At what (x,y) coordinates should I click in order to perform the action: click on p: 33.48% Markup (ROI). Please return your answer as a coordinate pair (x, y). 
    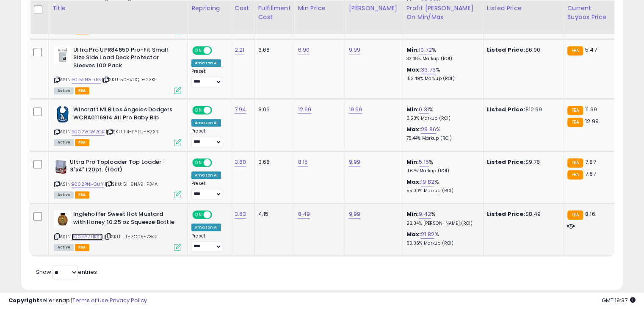
    Looking at the image, I should click on (441, 59).